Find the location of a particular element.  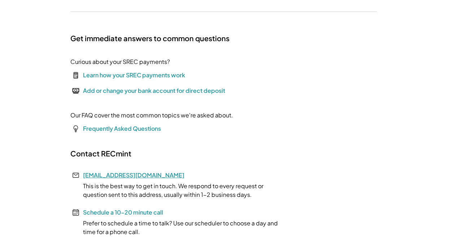

div: This is the best way to get in touch. We respond to every request or question sent to this addres... is located at coordinates (178, 190).